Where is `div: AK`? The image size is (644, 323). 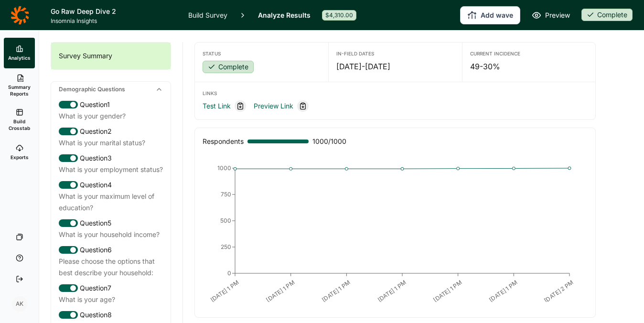 div: AK is located at coordinates (19, 304).